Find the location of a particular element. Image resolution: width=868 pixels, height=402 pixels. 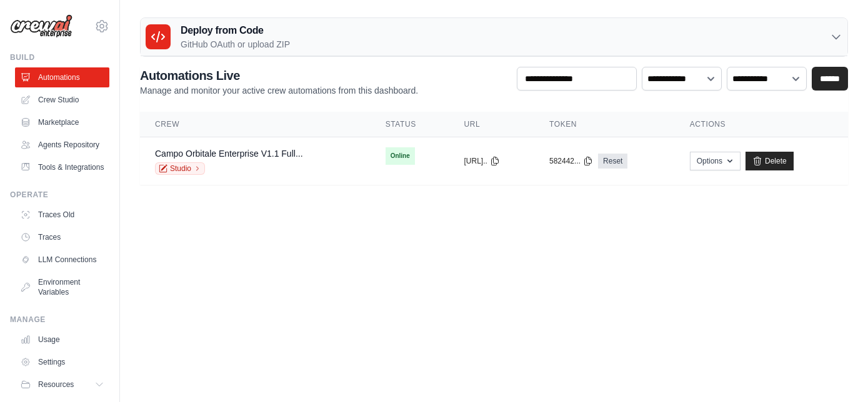

h2: Automations Live is located at coordinates (279, 76).